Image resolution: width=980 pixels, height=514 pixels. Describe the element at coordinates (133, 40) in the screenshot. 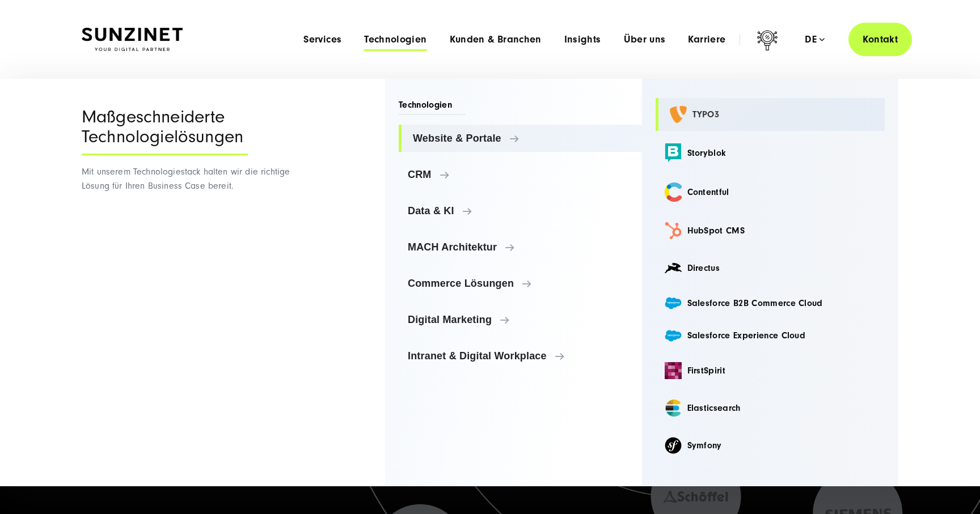

I see `img: SUNZINET Full Service Digital Agentur` at that location.